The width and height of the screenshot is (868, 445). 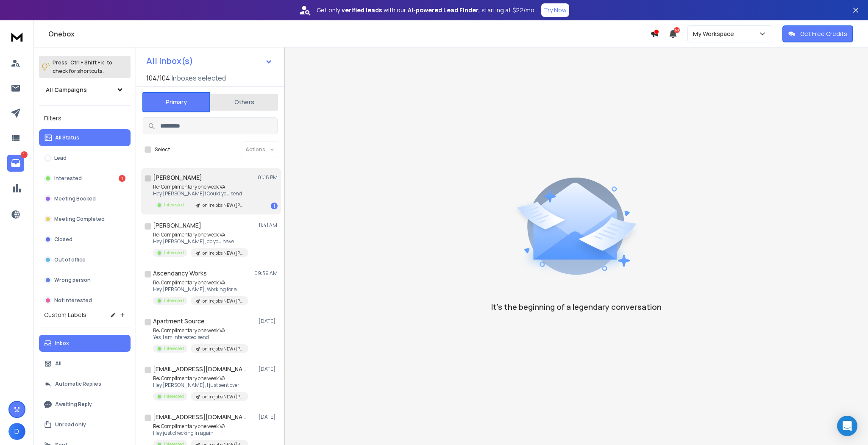 What do you see at coordinates (677, 30) in the screenshot?
I see `span: 50` at bounding box center [677, 30].